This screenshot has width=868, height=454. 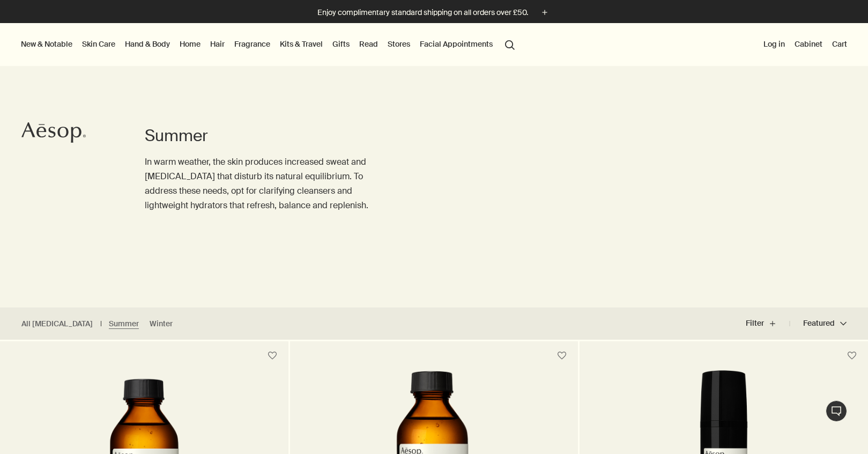 What do you see at coordinates (368, 44) in the screenshot?
I see `a: Read` at bounding box center [368, 44].